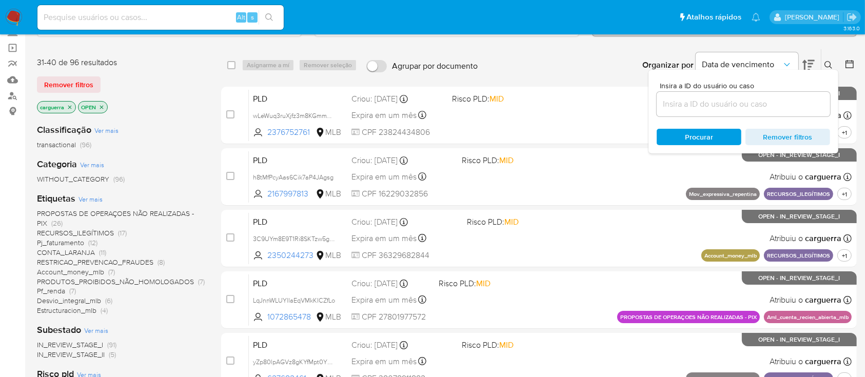 The width and height of the screenshot is (865, 377). I want to click on input: Pesquise usuários ou casos..., so click(161, 17).